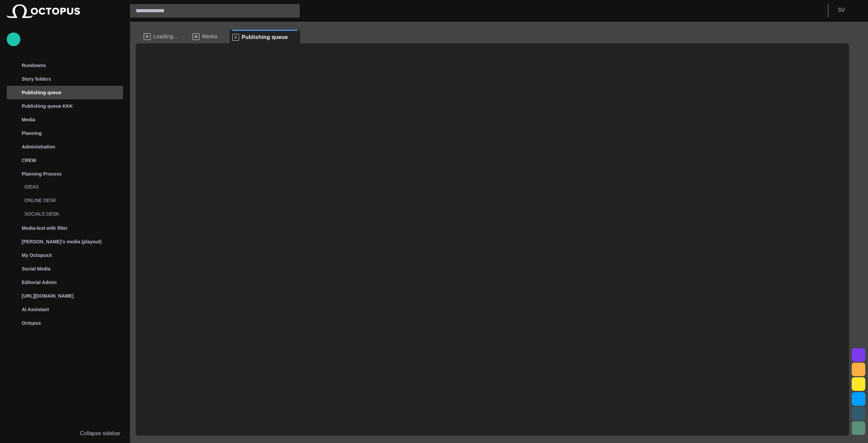 The height and width of the screenshot is (443, 868). What do you see at coordinates (165, 37) in the screenshot?
I see `div: RLoading...` at bounding box center [165, 37].